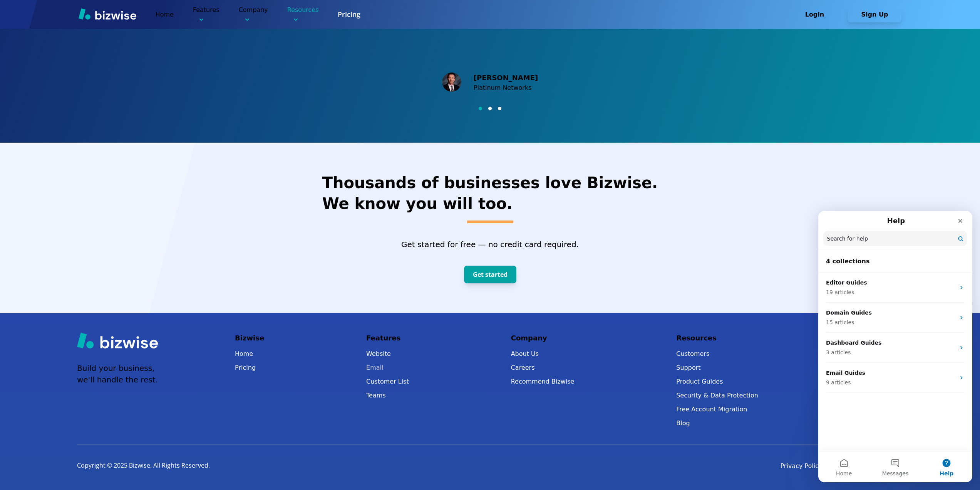  I want to click on input: Search for help, so click(77, 27).